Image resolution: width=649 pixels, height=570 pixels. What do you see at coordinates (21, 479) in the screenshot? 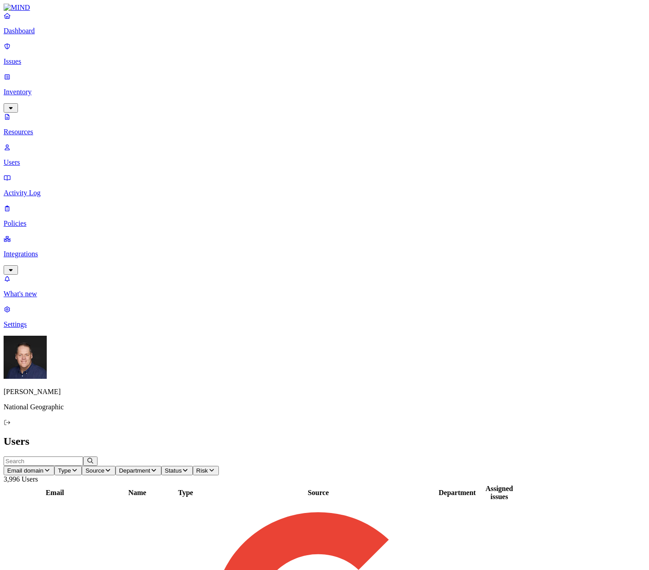
I see `span: 3,996 Users` at bounding box center [21, 479].